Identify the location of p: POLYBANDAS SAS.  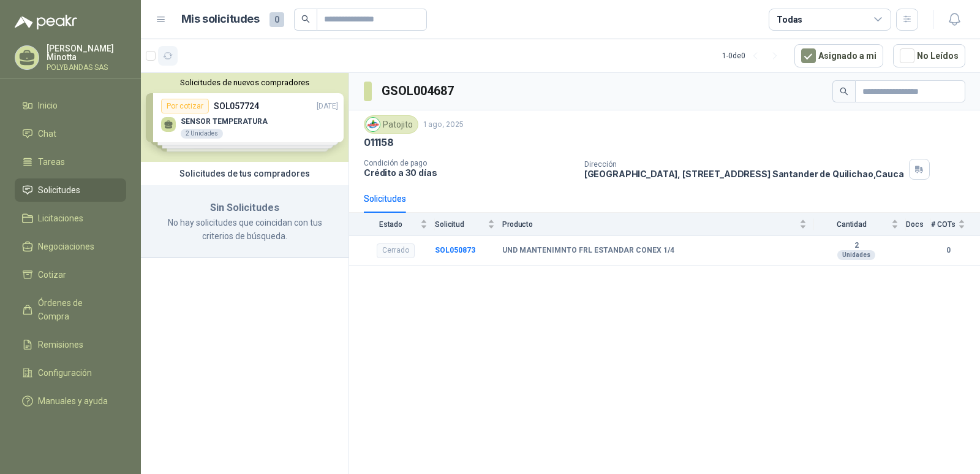
(86, 68).